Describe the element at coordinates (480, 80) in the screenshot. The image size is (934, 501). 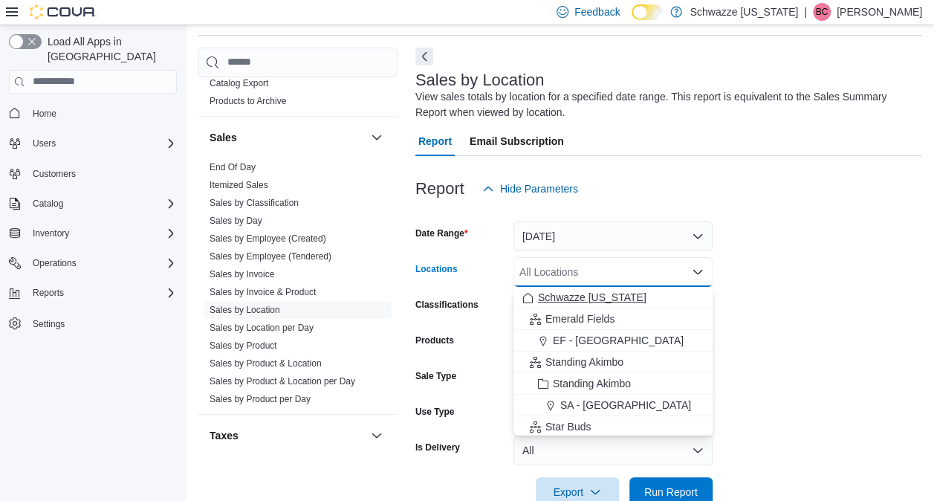
I see `h3: Sales by Location` at that location.